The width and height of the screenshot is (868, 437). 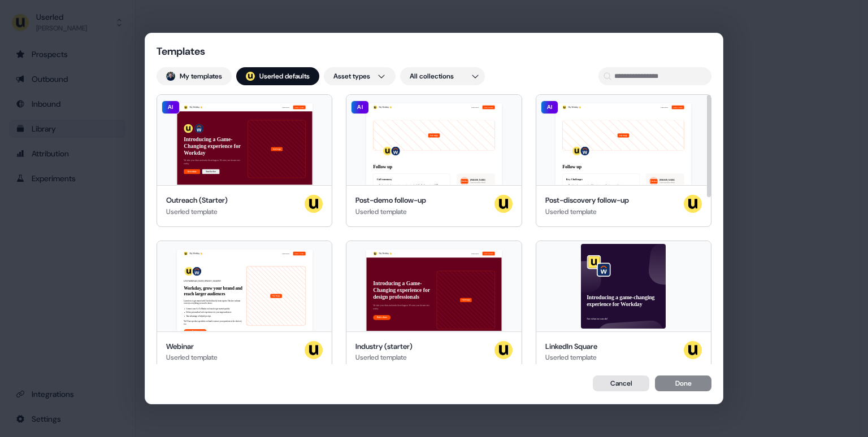 I want to click on div: Templates, so click(x=213, y=52).